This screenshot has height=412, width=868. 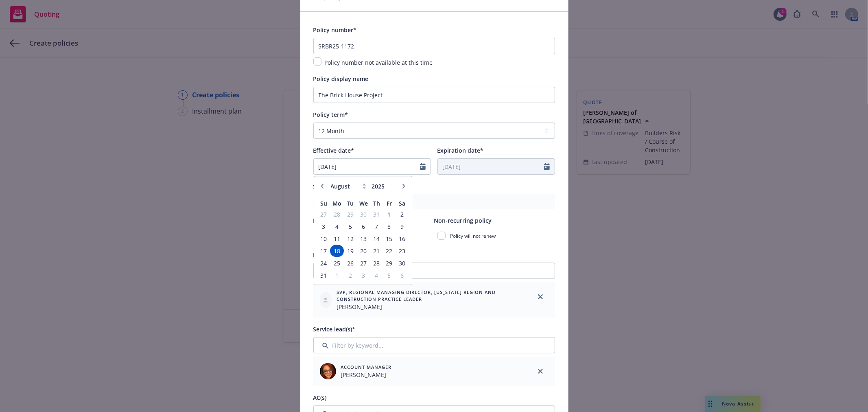 What do you see at coordinates (540, 297) in the screenshot?
I see `a: close` at bounding box center [540, 297].